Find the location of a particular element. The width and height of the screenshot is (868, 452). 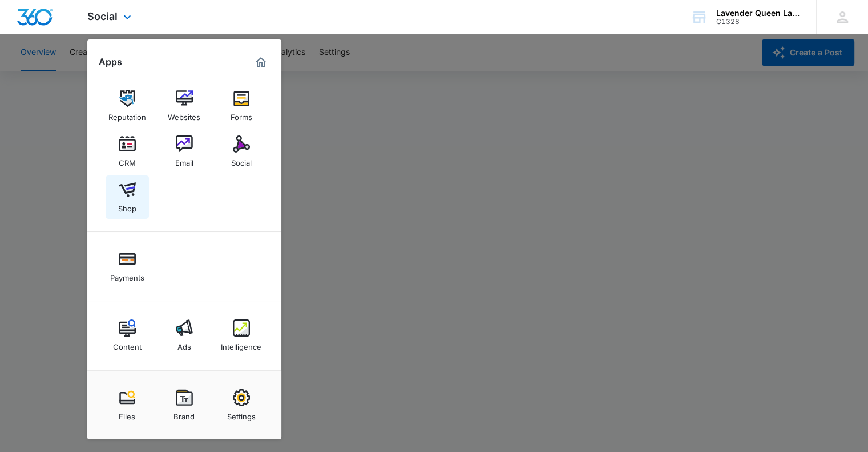

a: Brand is located at coordinates (184, 405).